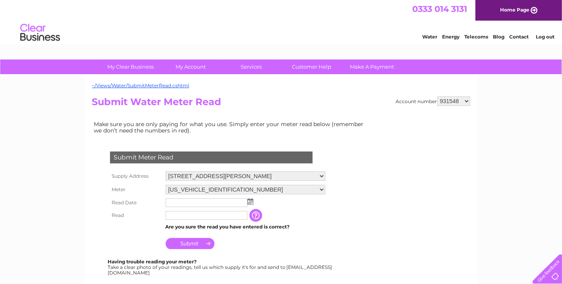 Image resolution: width=562 pixels, height=284 pixels. What do you see at coordinates (141, 85) in the screenshot?
I see `a: ~/Views/Water/SubmitMeterRead.cshtml` at bounding box center [141, 85].